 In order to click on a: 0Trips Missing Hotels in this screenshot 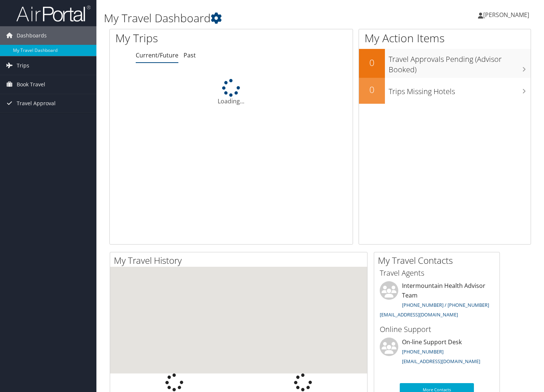, I will do `click(445, 91)`.